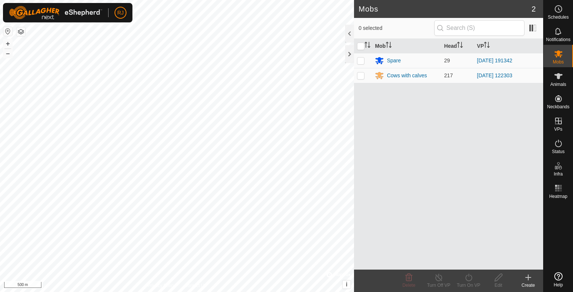  What do you see at coordinates (21, 32) in the screenshot?
I see `button: Map Layers` at bounding box center [21, 32].